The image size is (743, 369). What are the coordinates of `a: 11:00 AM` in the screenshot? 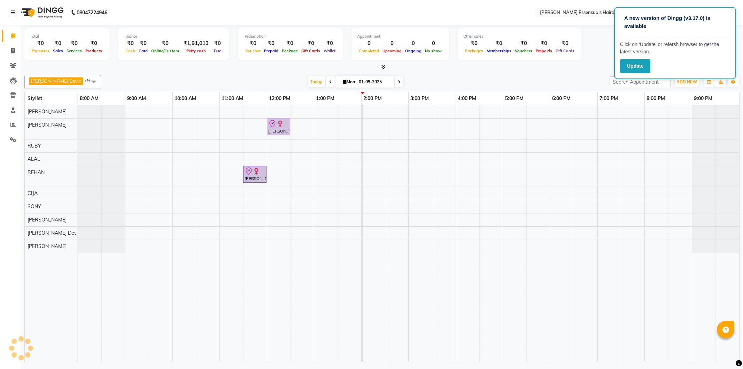 It's located at (232, 98).